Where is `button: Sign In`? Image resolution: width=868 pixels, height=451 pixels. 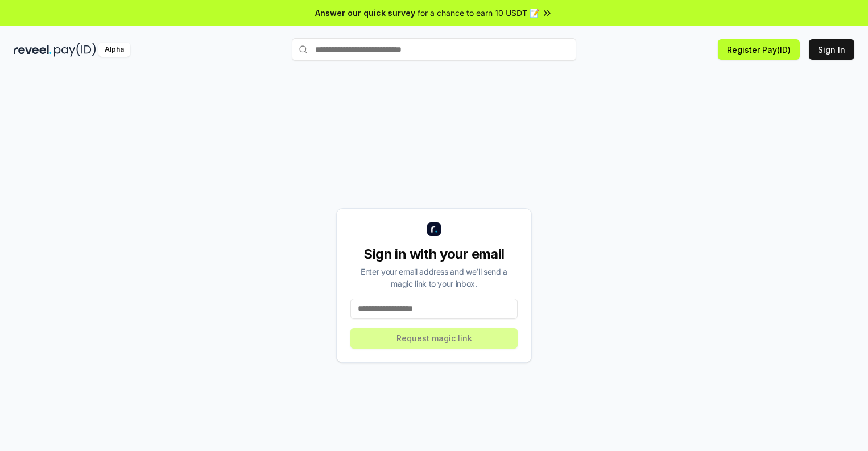 button: Sign In is located at coordinates (832, 49).